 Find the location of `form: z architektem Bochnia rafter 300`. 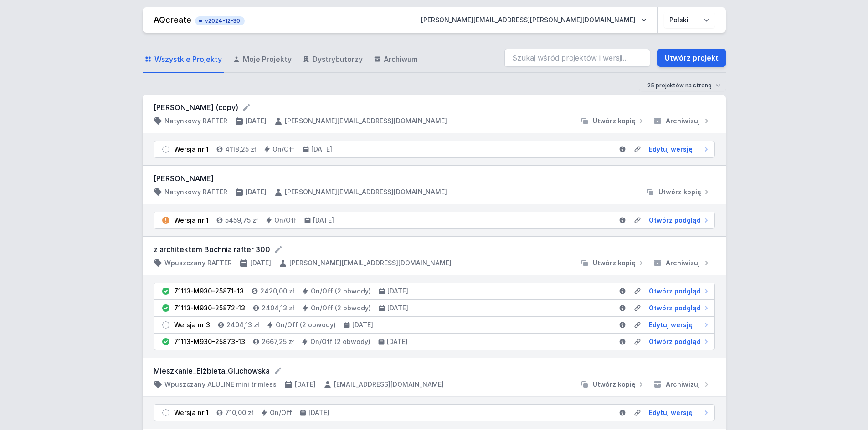

form: z architektem Bochnia rafter 300 is located at coordinates (434, 249).